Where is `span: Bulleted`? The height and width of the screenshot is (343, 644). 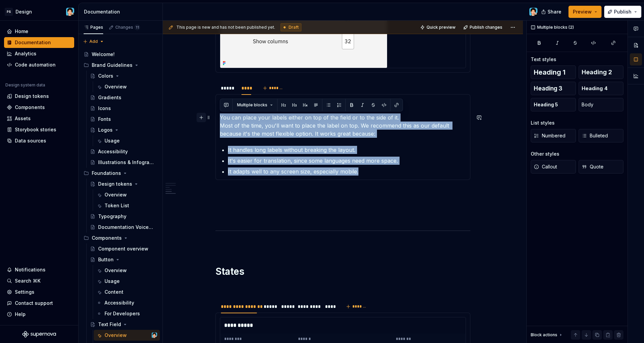
span: Bulleted is located at coordinates (595, 136).